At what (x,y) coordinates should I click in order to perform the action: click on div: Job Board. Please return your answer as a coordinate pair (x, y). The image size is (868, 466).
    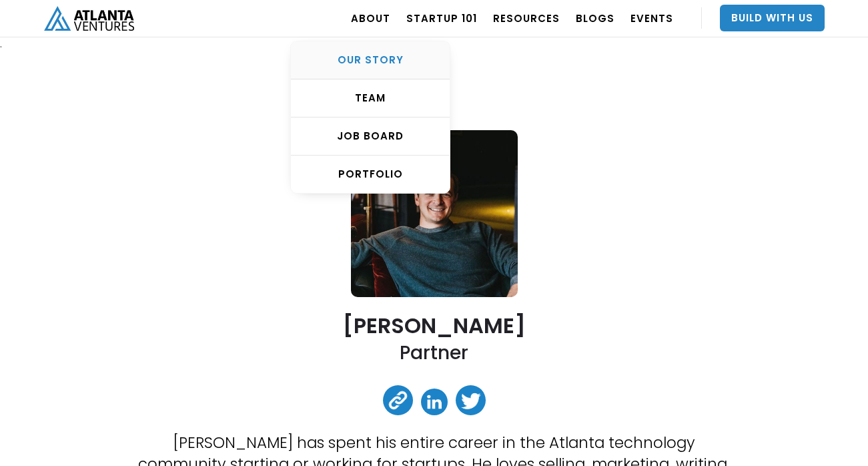
    Looking at the image, I should click on (371, 136).